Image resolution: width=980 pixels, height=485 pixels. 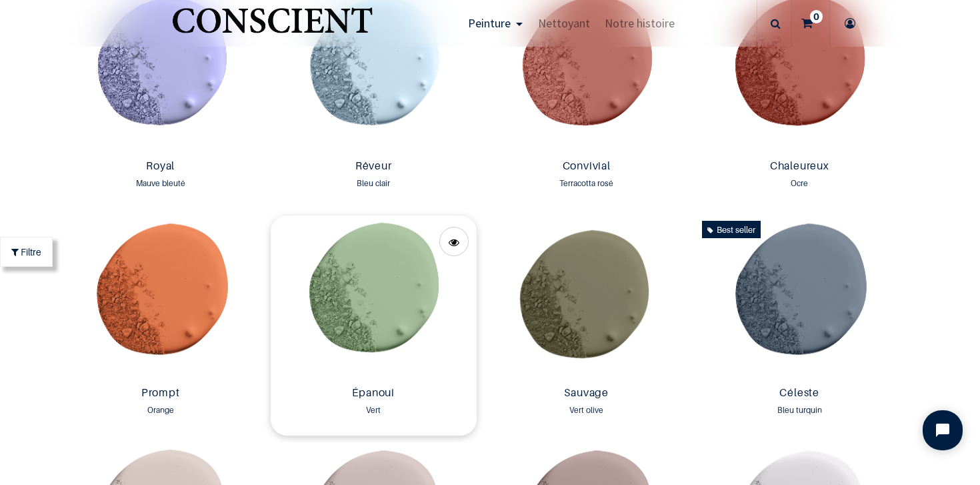 What do you see at coordinates (800, 411) in the screenshot?
I see `div: Bleu turquin` at bounding box center [800, 411].